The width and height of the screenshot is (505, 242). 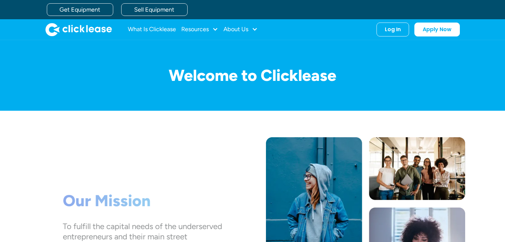 I want to click on a: Get Equipment, so click(x=80, y=10).